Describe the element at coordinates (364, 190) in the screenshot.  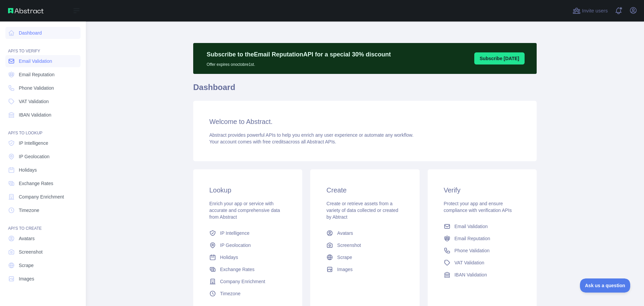
I see `h3: Create` at that location.